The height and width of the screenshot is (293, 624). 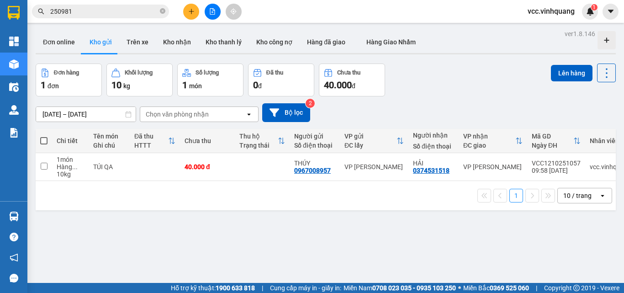 I want to click on div: Người gửi, so click(x=315, y=136).